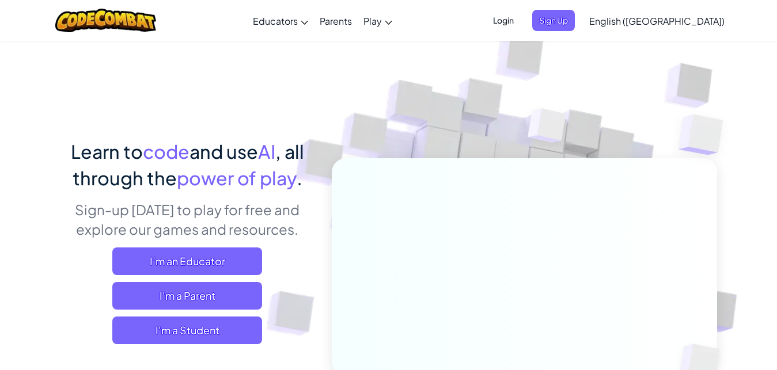  I want to click on a: CodeCombat logo, so click(105, 20).